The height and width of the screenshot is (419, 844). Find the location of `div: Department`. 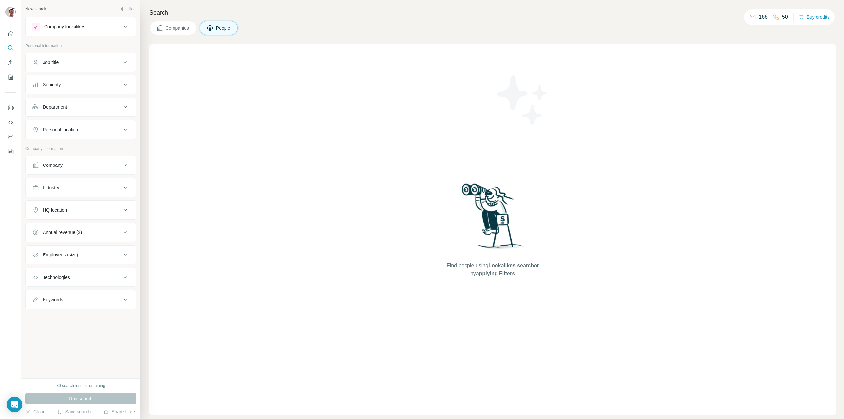

div: Department is located at coordinates (55, 107).